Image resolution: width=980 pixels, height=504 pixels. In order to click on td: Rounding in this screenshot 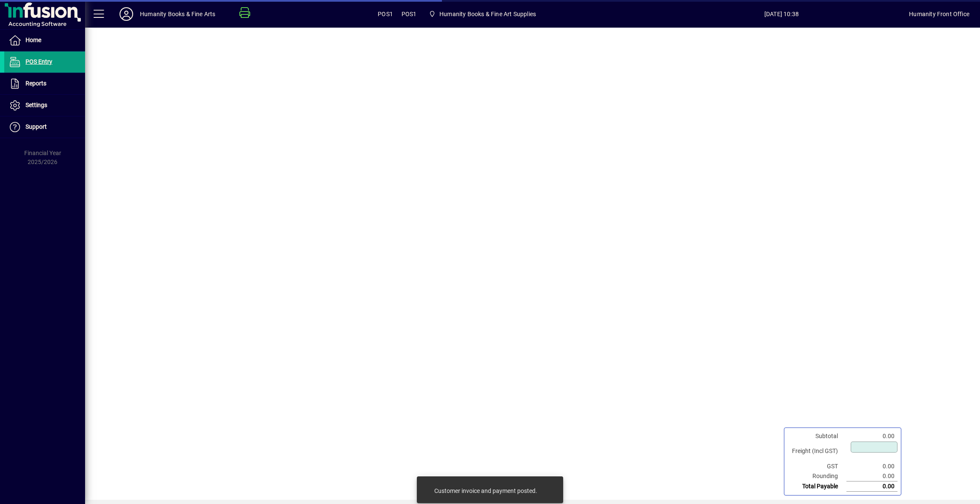, I will do `click(817, 476)`.